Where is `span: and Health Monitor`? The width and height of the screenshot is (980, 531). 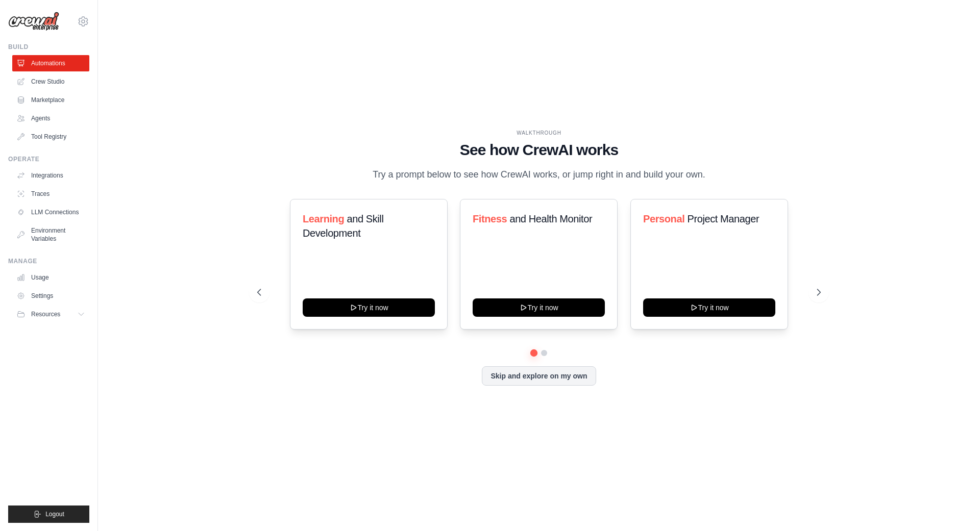
span: and Health Monitor is located at coordinates (551, 219).